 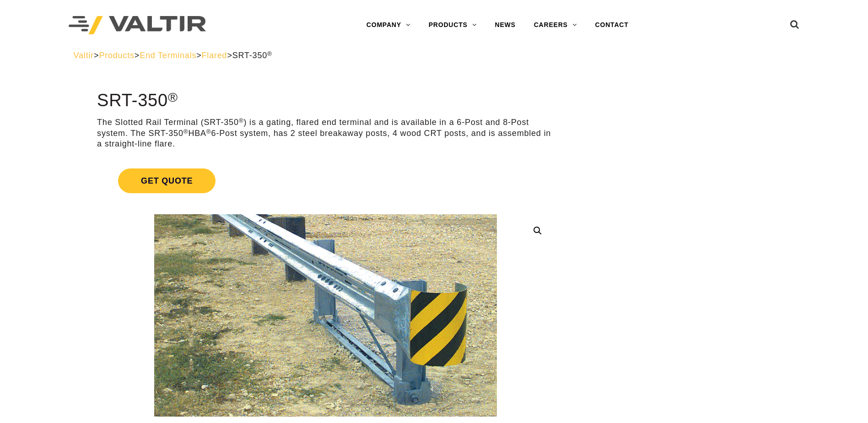 I want to click on a: Get Quote, so click(x=326, y=181).